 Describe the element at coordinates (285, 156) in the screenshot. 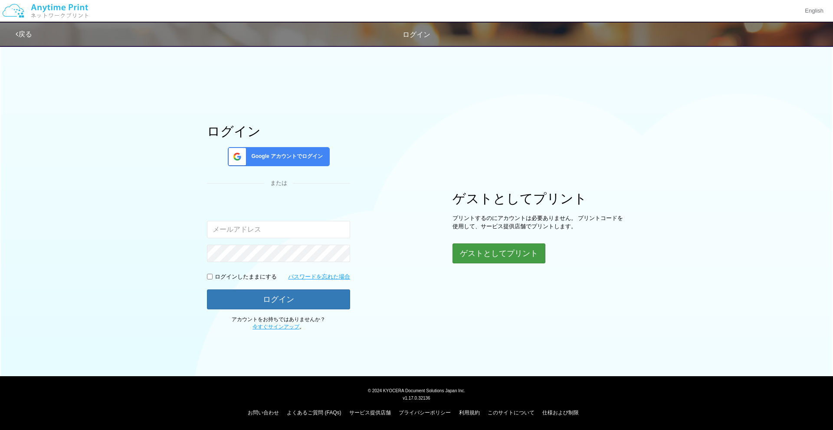

I see `span: Google アカウントでログイン` at that location.